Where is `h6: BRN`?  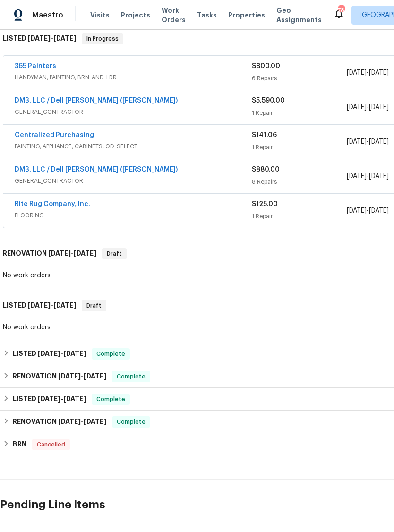 h6: BRN is located at coordinates (20, 445).